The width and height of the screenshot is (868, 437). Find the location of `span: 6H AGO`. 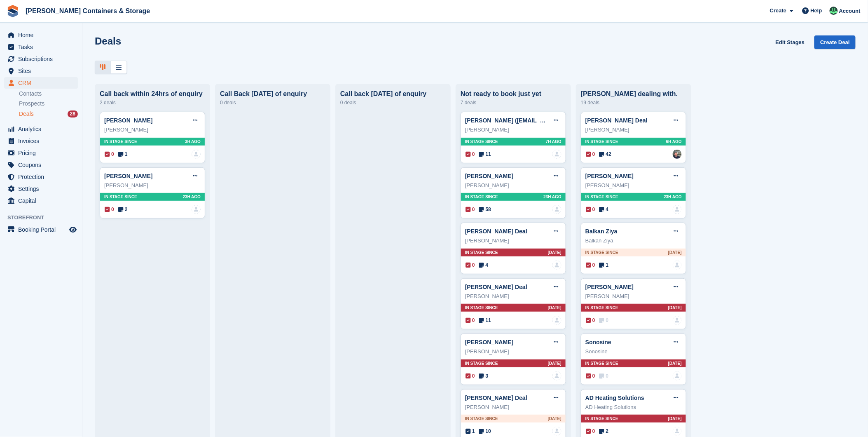

span: 6H AGO is located at coordinates (674, 142).